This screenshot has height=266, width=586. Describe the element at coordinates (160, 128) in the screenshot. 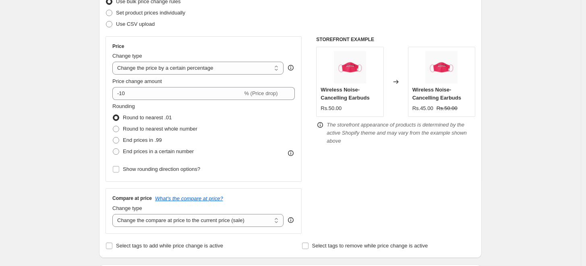

I see `span: Round to nearest whole number` at that location.